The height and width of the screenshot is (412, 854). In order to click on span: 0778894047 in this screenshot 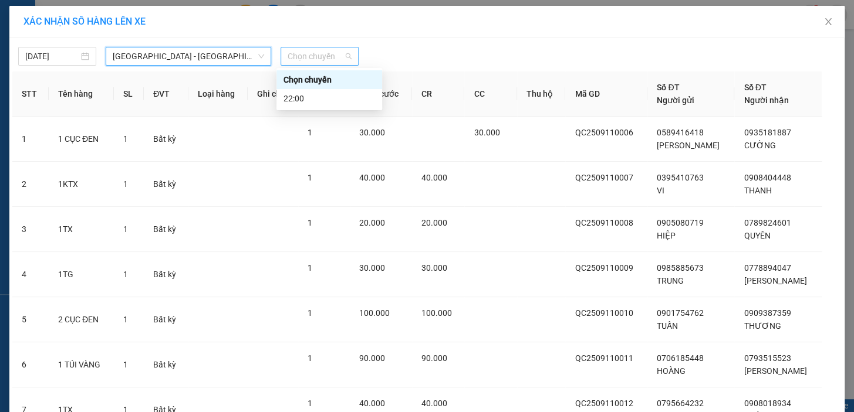, I will do `click(767, 268)`.